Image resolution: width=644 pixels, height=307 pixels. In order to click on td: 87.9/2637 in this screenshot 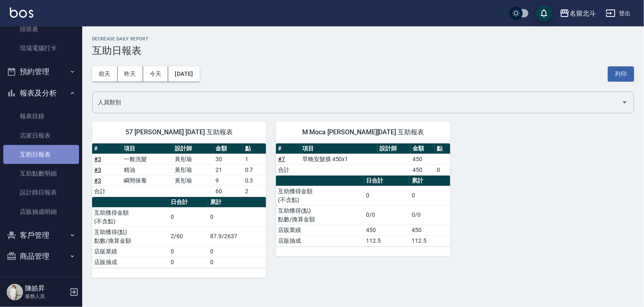, I will do `click(237, 236)`.